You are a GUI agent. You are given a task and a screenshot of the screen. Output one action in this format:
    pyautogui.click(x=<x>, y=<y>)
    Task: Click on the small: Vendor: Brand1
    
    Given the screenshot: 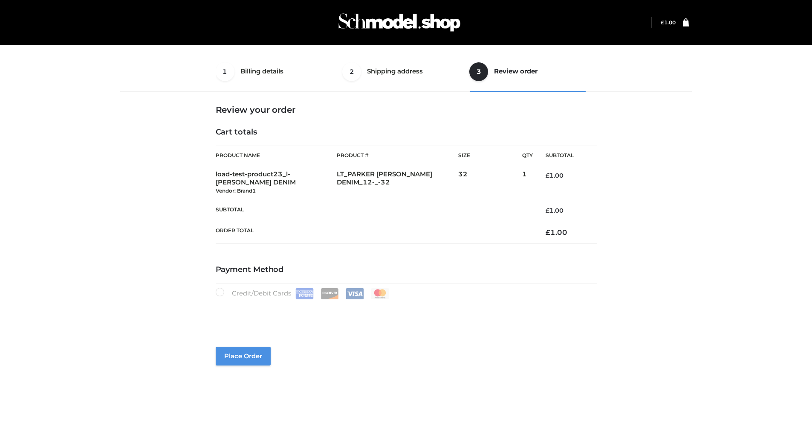 What is the action you would take?
    pyautogui.click(x=236, y=190)
    